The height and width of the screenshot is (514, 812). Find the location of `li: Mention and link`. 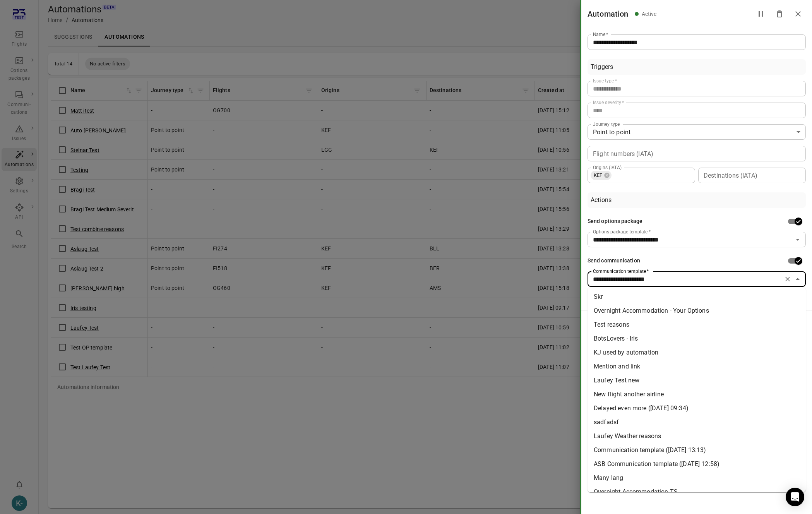

li: Mention and link is located at coordinates (696, 366).